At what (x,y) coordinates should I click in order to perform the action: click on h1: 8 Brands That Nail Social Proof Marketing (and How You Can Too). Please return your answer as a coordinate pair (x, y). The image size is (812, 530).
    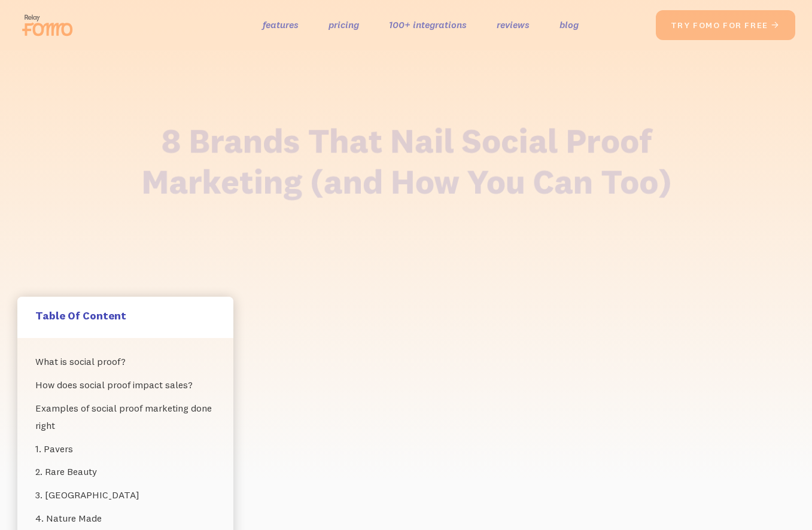
    Looking at the image, I should click on (406, 161).